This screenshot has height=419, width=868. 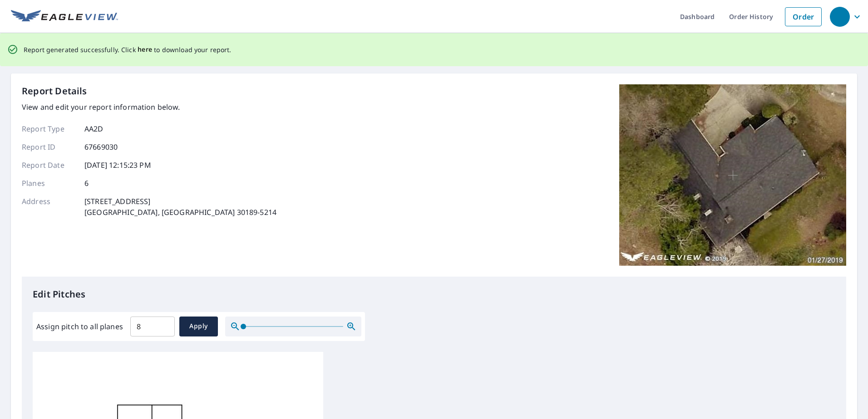 What do you see at coordinates (149, 107) in the screenshot?
I see `p: View and edit your report information below.` at bounding box center [149, 107].